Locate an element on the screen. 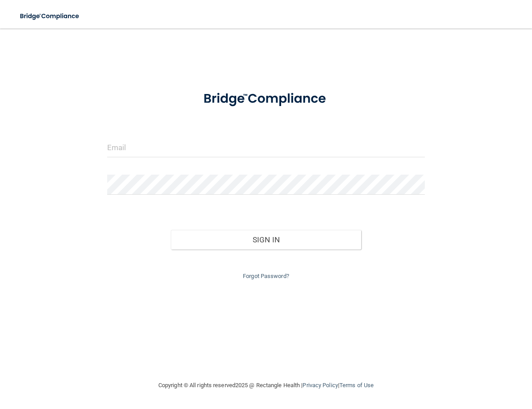  input: Email is located at coordinates (266, 147).